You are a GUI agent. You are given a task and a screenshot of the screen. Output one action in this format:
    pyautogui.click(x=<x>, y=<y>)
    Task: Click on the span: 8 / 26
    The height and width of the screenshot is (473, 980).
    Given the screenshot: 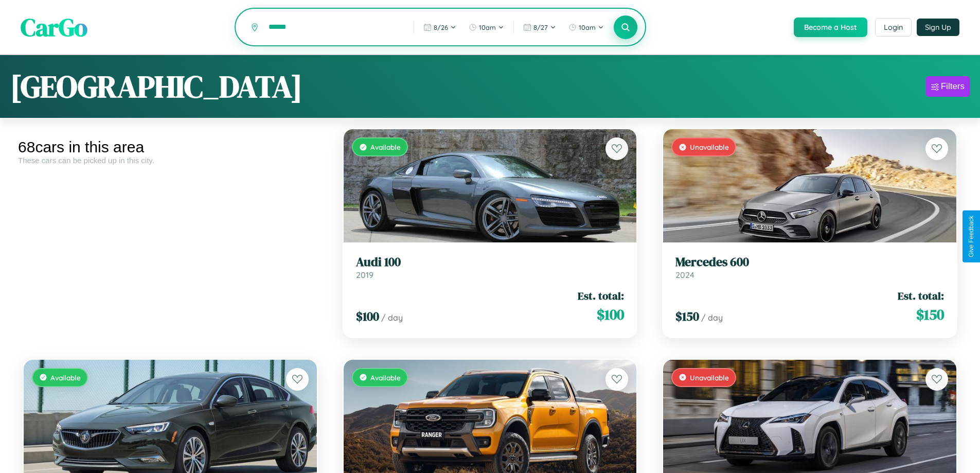 What is the action you would take?
    pyautogui.click(x=441, y=28)
    